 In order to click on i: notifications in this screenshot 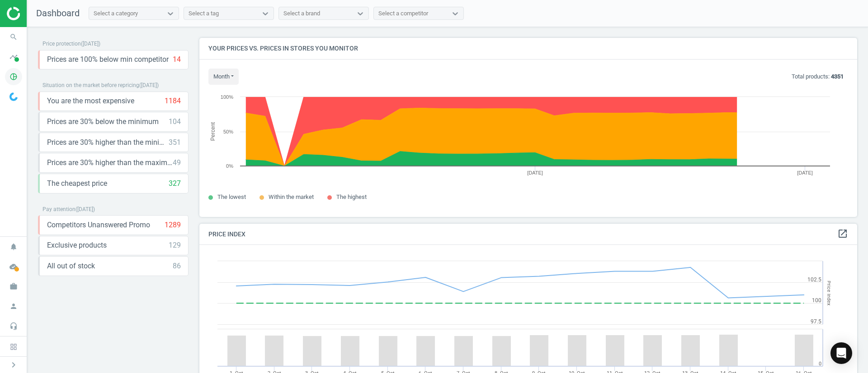, I will do `click(13, 246)`.